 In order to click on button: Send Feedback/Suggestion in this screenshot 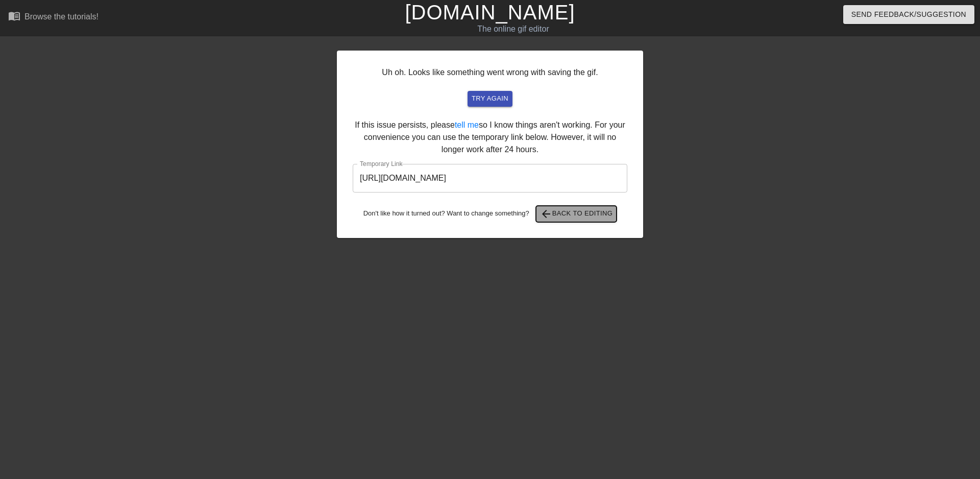, I will do `click(908, 14)`.